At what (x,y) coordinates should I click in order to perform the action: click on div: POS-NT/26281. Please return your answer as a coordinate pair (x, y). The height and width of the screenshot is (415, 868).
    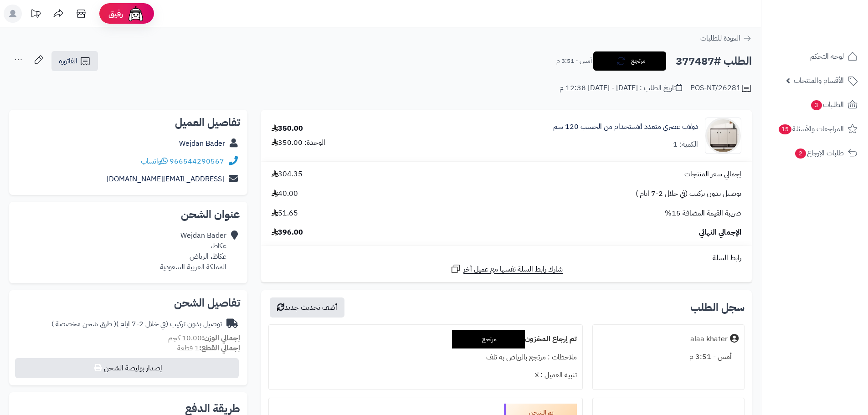
    Looking at the image, I should click on (721, 88).